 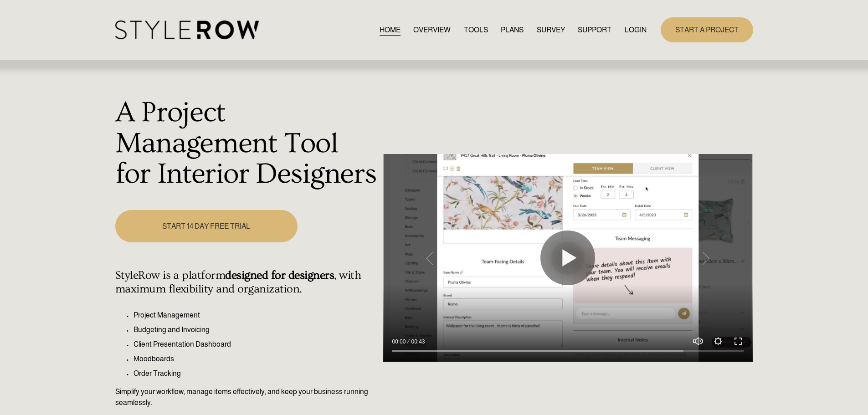 What do you see at coordinates (418, 342) in the screenshot?
I see `div: Duration` at bounding box center [418, 342].